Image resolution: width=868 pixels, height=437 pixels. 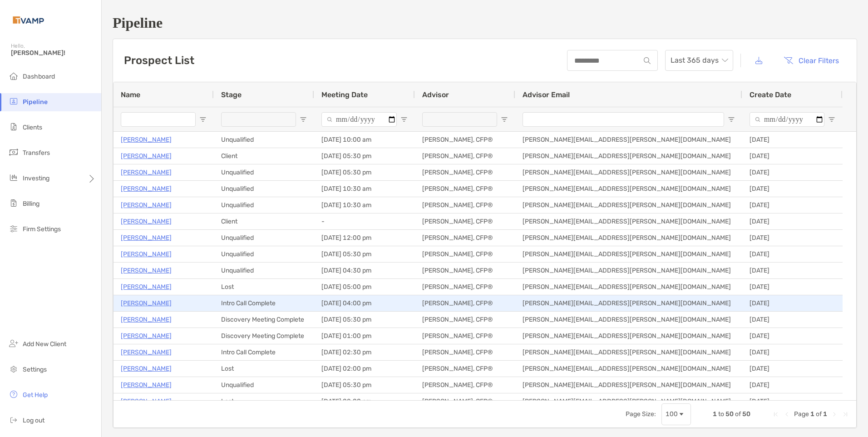 What do you see at coordinates (264, 336) in the screenshot?
I see `div: Discovery Meeting Complete` at bounding box center [264, 336].